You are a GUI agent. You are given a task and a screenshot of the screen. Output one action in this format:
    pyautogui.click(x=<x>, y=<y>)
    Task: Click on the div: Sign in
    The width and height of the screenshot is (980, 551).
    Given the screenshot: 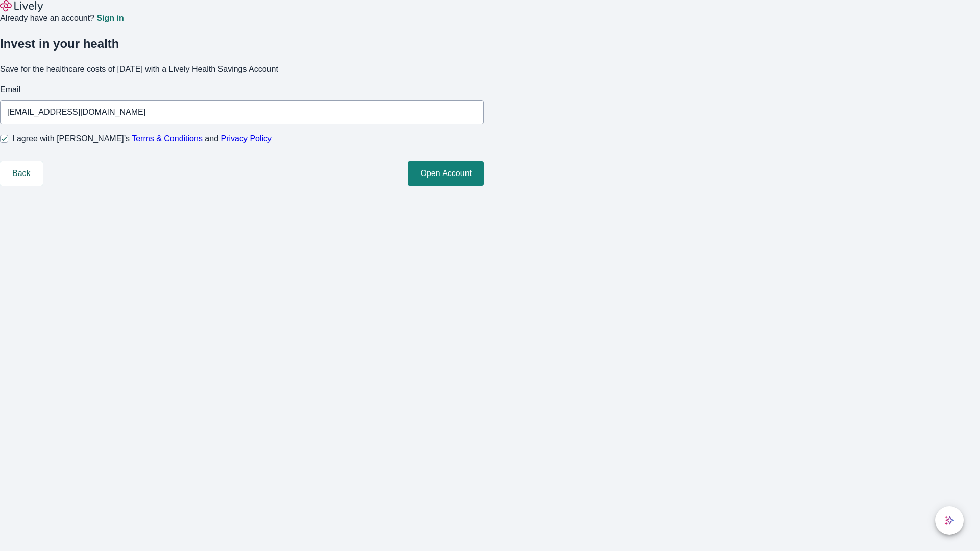 What is the action you would take?
    pyautogui.click(x=110, y=18)
    